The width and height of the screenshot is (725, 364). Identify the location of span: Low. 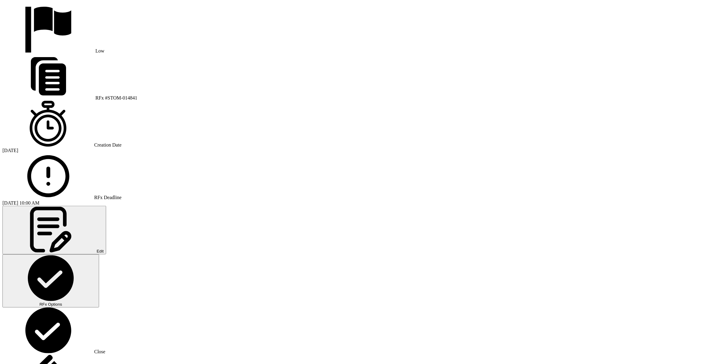
(100, 51).